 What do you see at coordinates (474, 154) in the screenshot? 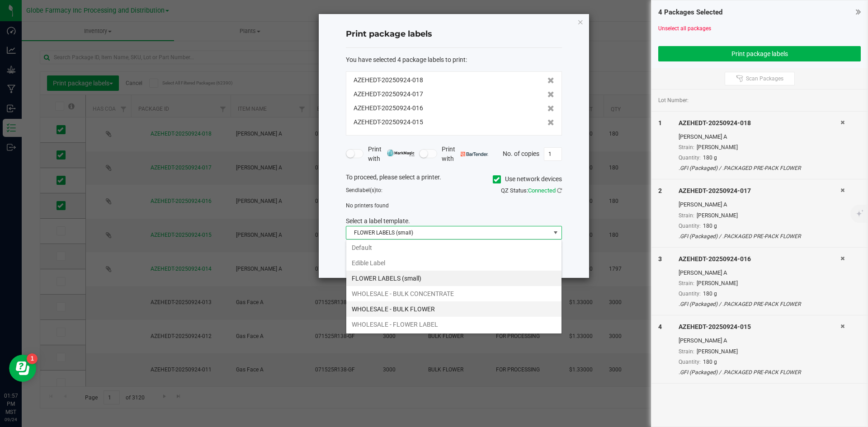
I see `img: bartender.png` at bounding box center [474, 154].